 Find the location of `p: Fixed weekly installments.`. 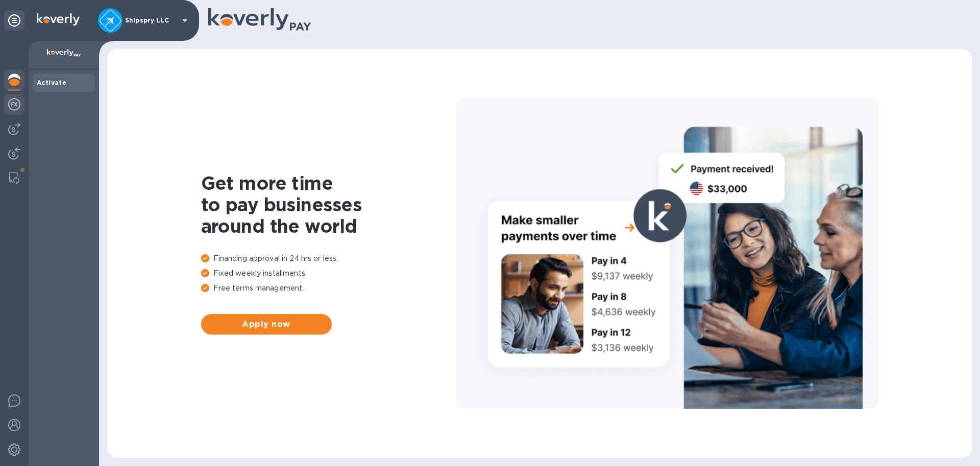

p: Fixed weekly installments. is located at coordinates (329, 273).